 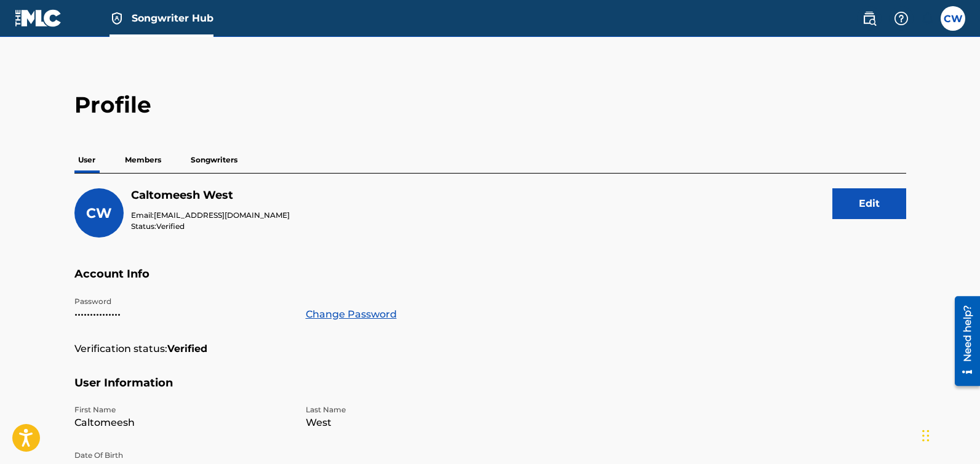 I want to click on h5: User Information, so click(x=490, y=390).